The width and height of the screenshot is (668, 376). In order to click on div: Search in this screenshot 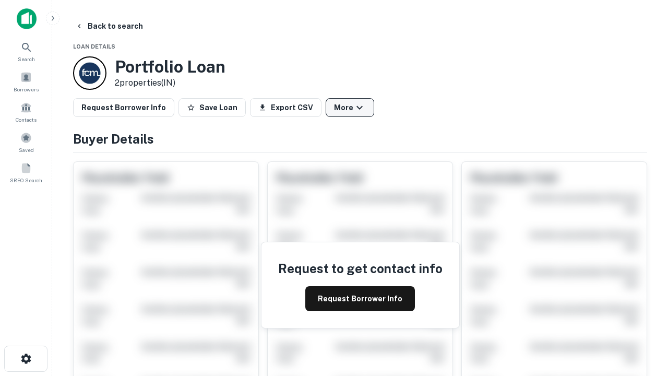, I will do `click(26, 51)`.